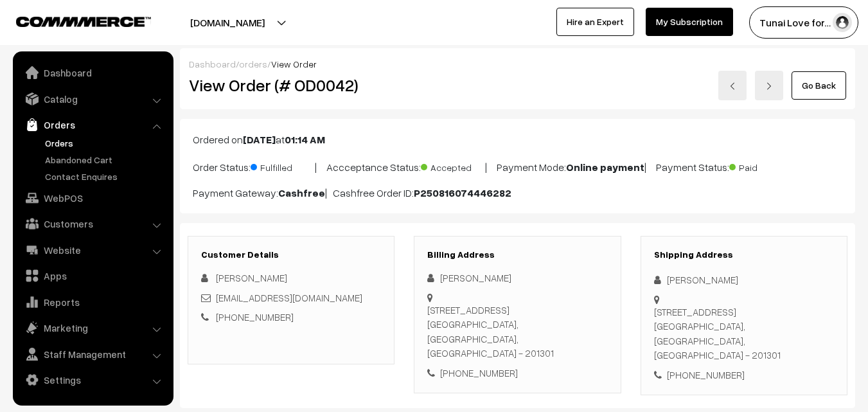 The height and width of the screenshot is (412, 868). What do you see at coordinates (83, 21) in the screenshot?
I see `img: COMMMERCE` at bounding box center [83, 21].